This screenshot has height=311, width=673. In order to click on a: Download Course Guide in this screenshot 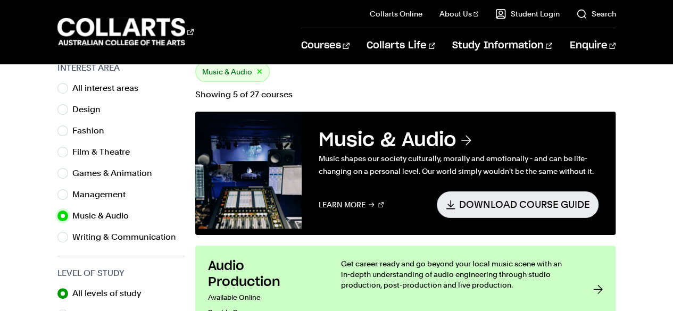, I will do `click(517, 204)`.